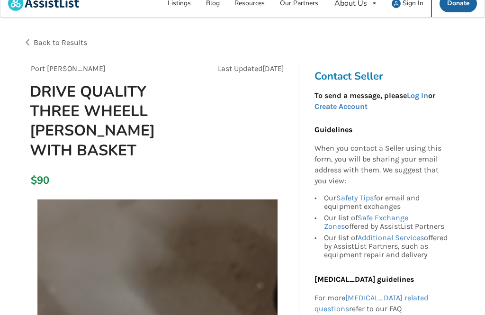  I want to click on span: Last Updated, so click(240, 68).